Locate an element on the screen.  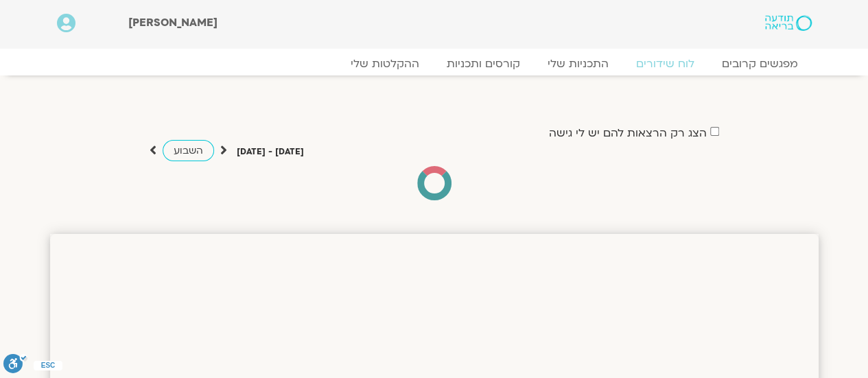
span: השבוע is located at coordinates (188, 150).